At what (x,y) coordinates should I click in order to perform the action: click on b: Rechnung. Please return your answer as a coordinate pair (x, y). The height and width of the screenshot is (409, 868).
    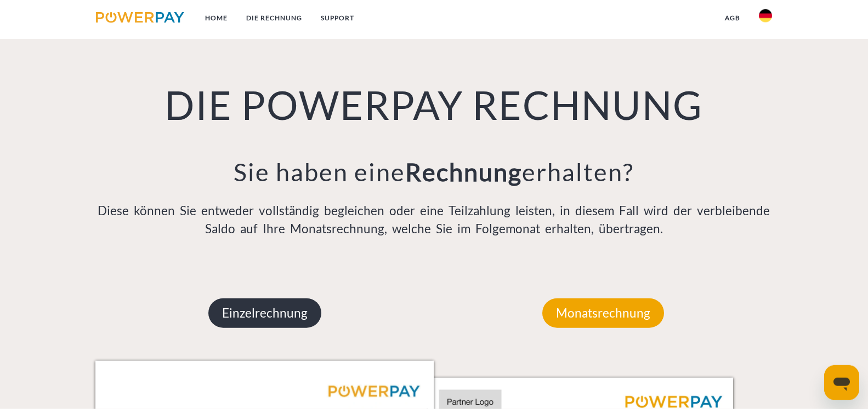
    Looking at the image, I should click on (463, 172).